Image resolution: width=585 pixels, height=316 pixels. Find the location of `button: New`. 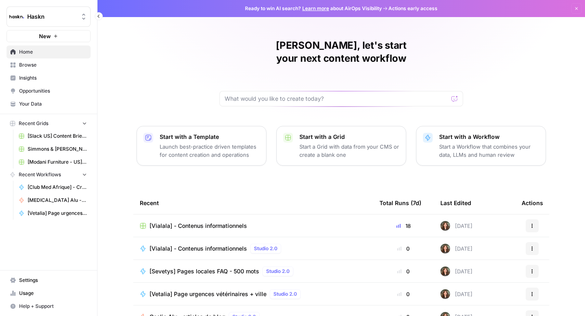

button: New is located at coordinates (48, 36).